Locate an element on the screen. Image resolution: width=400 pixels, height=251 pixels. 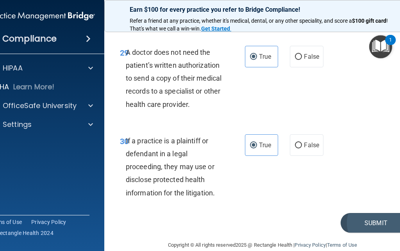
strong: Get Started is located at coordinates (216, 29).